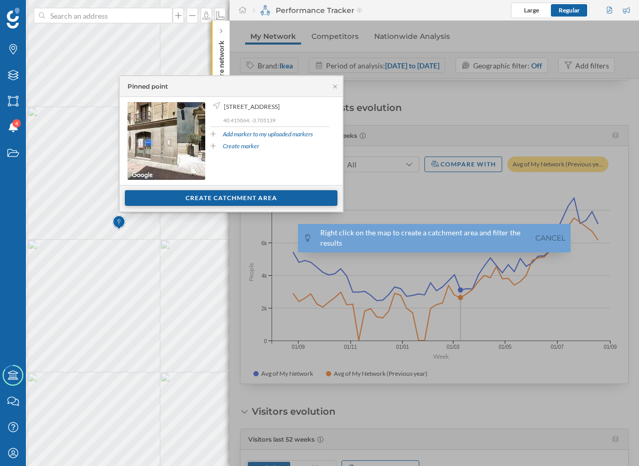 Image resolution: width=639 pixels, height=466 pixels. What do you see at coordinates (531, 10) in the screenshot?
I see `span: Large` at bounding box center [531, 10].